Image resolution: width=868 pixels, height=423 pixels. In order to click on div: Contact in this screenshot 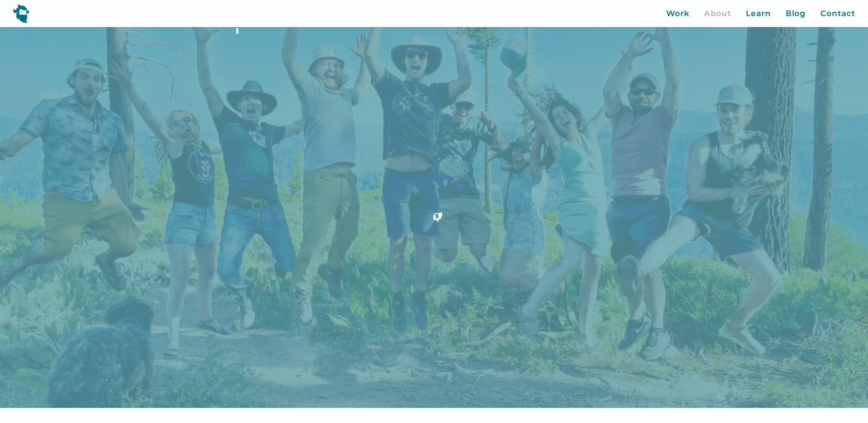, I will do `click(837, 14)`.